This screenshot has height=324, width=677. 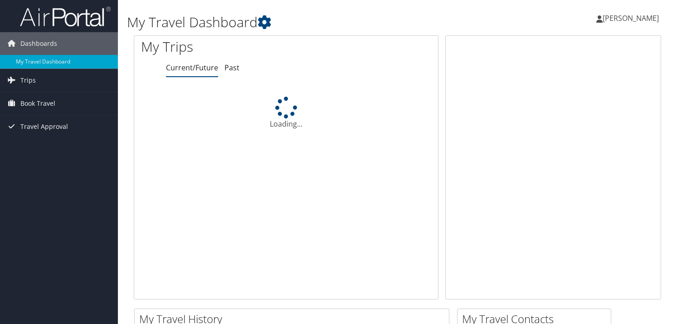 I want to click on span: Trips, so click(x=28, y=80).